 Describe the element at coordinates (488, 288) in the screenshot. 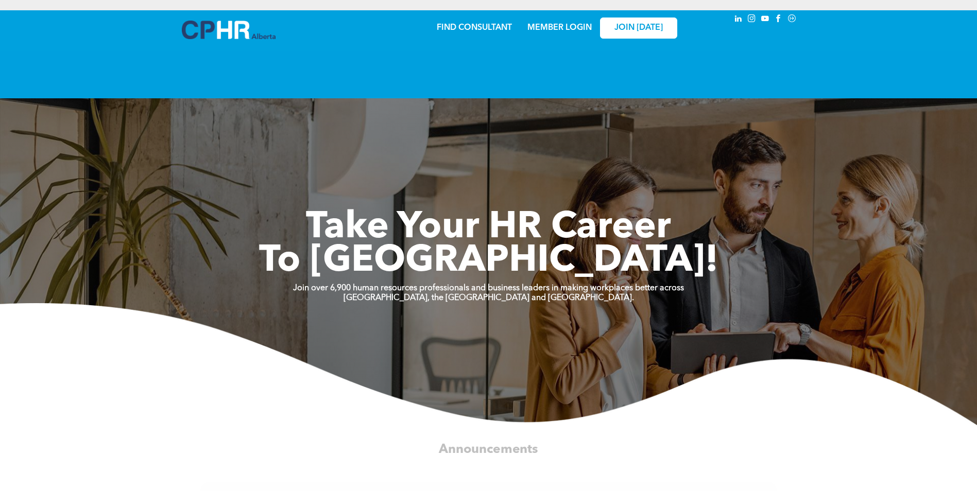

I see `strong: Join over 6,900 human resources professionals and business leaders in making workplaces better ac...` at that location.